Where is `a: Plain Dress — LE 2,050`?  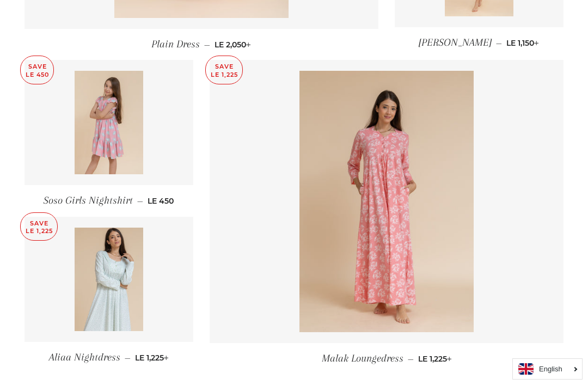 a: Plain Dress — LE 2,050 is located at coordinates (202, 44).